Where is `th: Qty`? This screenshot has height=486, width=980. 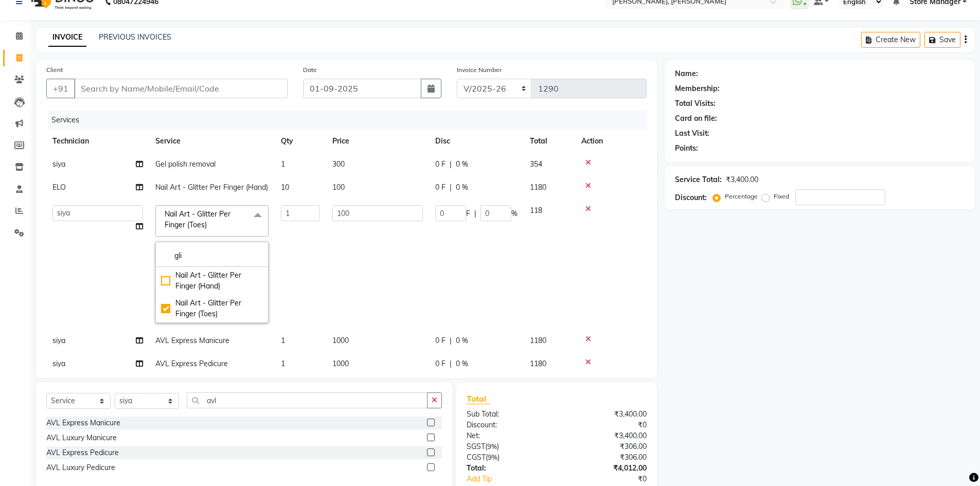 th: Qty is located at coordinates (300, 141).